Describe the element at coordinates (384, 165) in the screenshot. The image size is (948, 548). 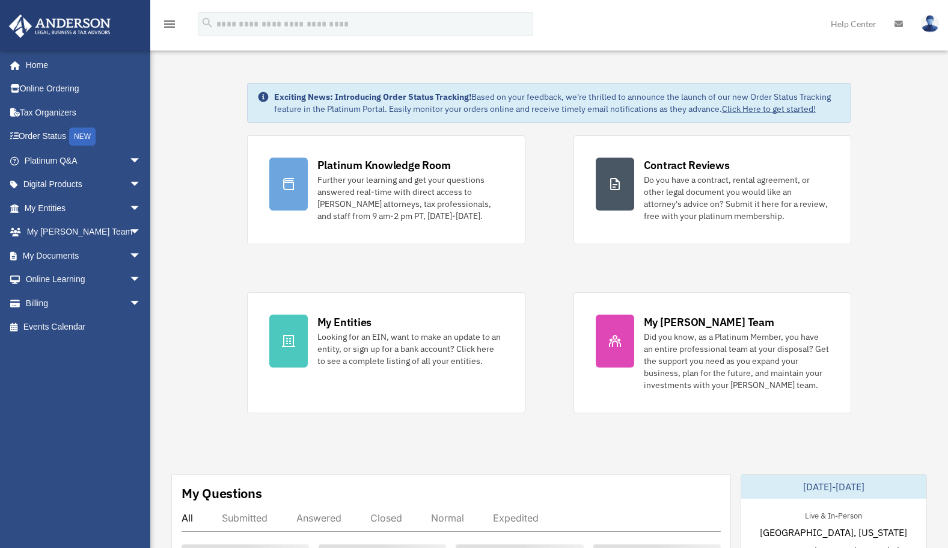
I see `div: Platinum Knowledge Room` at that location.